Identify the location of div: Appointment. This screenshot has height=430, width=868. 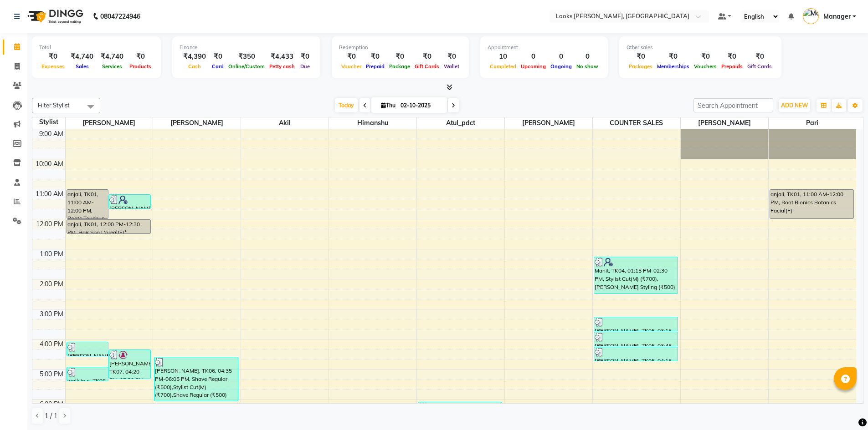
(545, 47).